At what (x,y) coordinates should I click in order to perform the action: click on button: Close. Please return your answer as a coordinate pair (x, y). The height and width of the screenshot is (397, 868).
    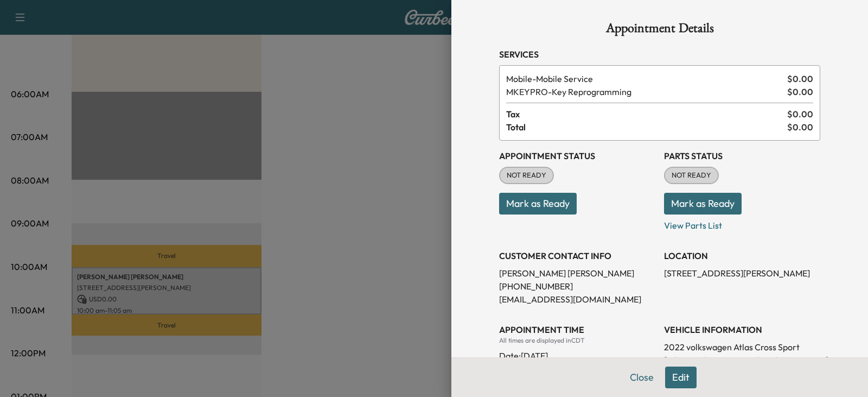
    Looking at the image, I should click on (642, 378).